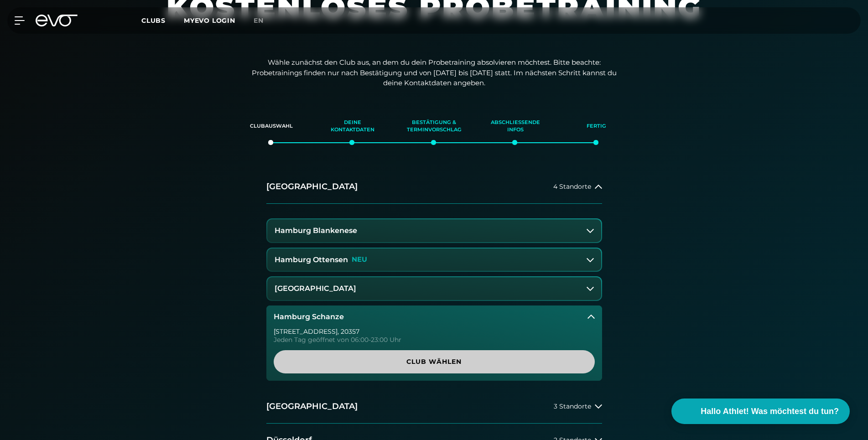 The height and width of the screenshot is (440, 868). I want to click on p: NEU, so click(359, 260).